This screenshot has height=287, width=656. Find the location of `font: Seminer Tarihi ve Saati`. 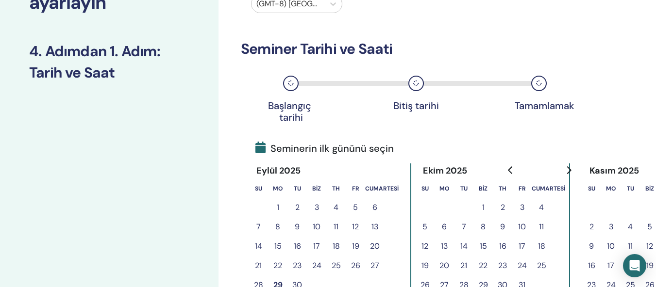

font: Seminer Tarihi ve Saati is located at coordinates (317, 49).